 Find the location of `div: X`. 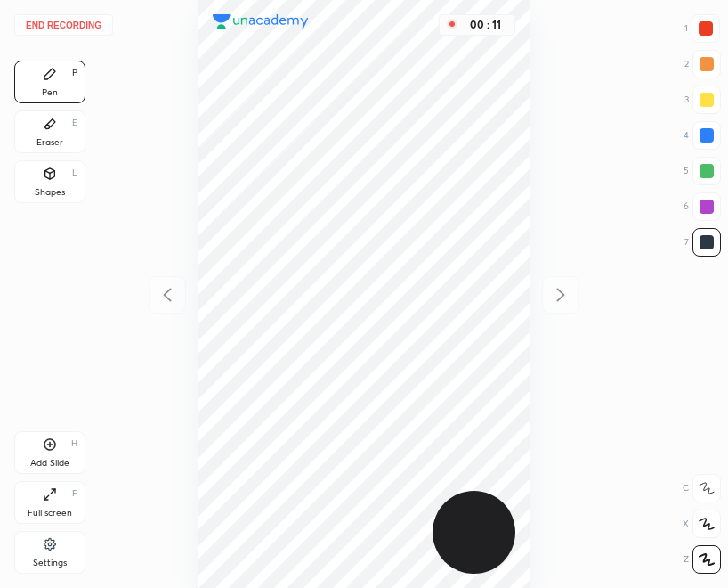

div: X is located at coordinates (702, 524).